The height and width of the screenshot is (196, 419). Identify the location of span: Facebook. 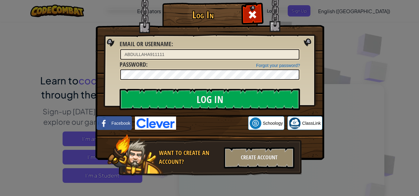
(120, 124).